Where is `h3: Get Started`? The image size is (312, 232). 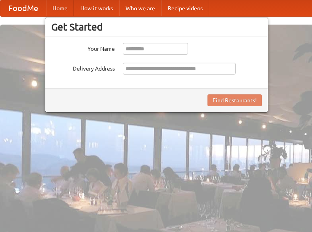
h3: Get Started is located at coordinates (156, 27).